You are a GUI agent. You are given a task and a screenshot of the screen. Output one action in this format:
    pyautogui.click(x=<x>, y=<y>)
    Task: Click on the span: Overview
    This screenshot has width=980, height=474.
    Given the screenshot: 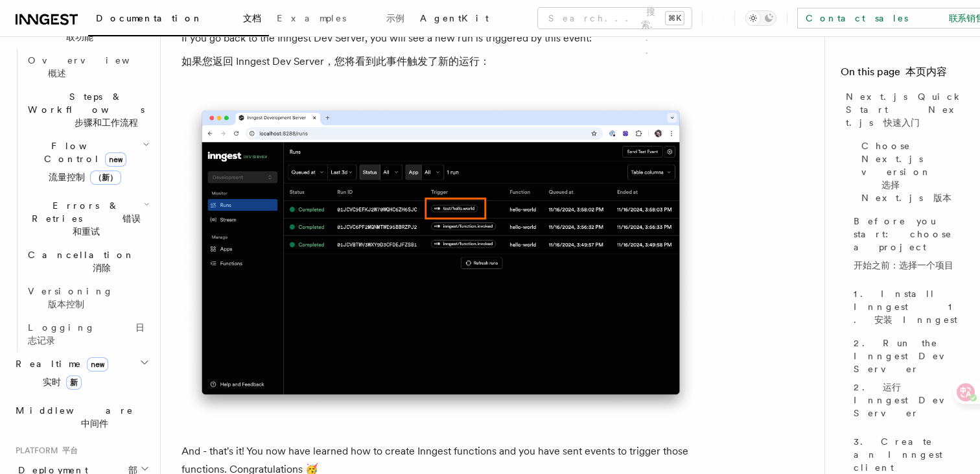 What is the action you would take?
    pyautogui.click(x=105, y=66)
    